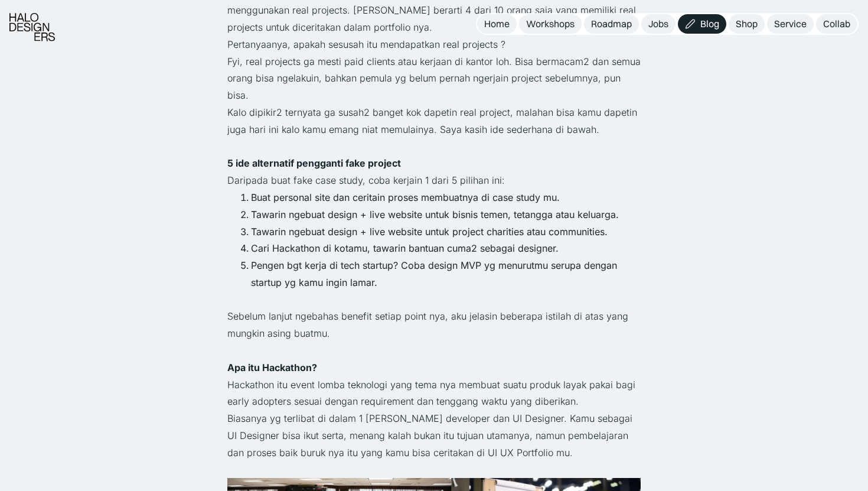 The width and height of the screenshot is (868, 491). What do you see at coordinates (837, 24) in the screenshot?
I see `a: Collab` at bounding box center [837, 24].